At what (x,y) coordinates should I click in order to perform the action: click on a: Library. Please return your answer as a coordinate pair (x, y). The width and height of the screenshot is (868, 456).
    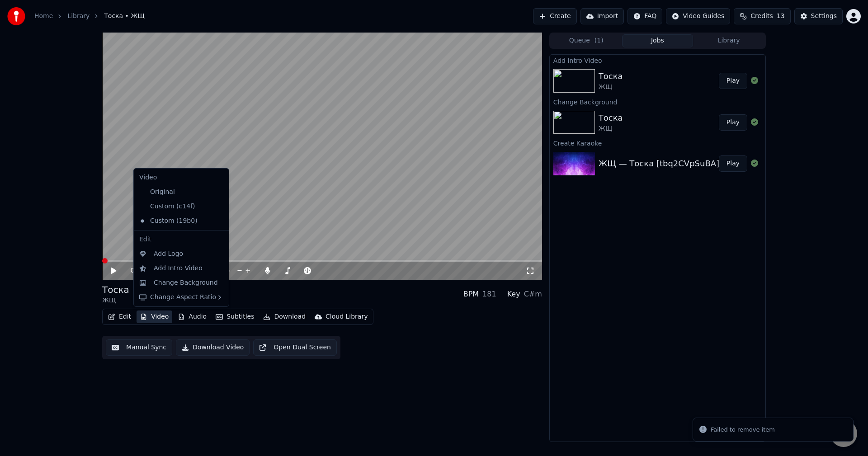
    Looking at the image, I should click on (78, 16).